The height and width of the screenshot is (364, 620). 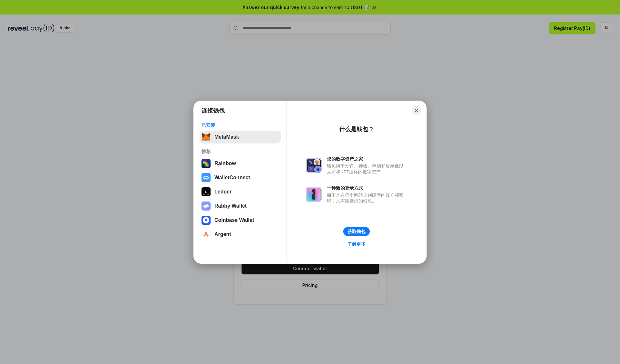 I want to click on img: svg+xml,%3Csvg%20width%3D%22120%22%20height%3D%22120%22%20viewBox%3D%220%200%20120%20120%22%20fil..., so click(x=206, y=163).